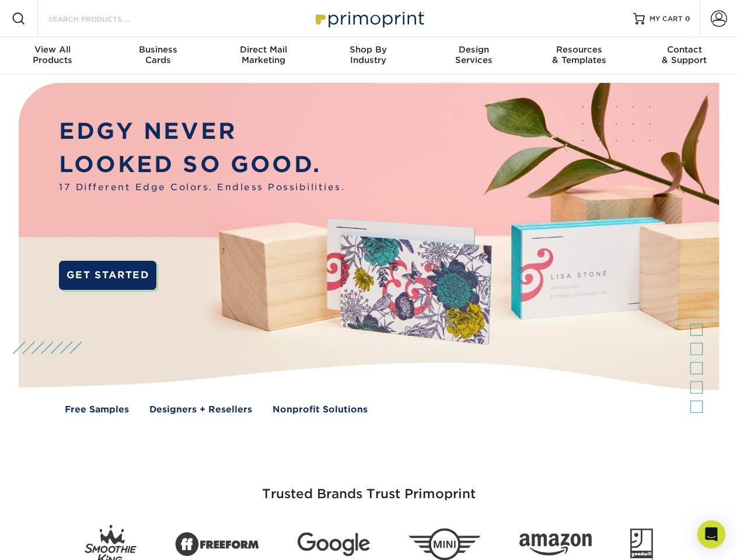 The width and height of the screenshot is (737, 560). What do you see at coordinates (684, 50) in the screenshot?
I see `span: Contact` at bounding box center [684, 50].